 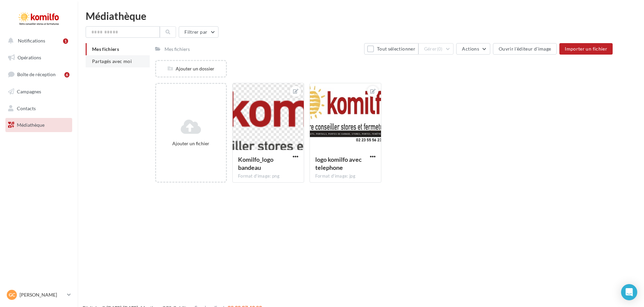 I want to click on div: Ajouter un fichier, so click(x=191, y=144).